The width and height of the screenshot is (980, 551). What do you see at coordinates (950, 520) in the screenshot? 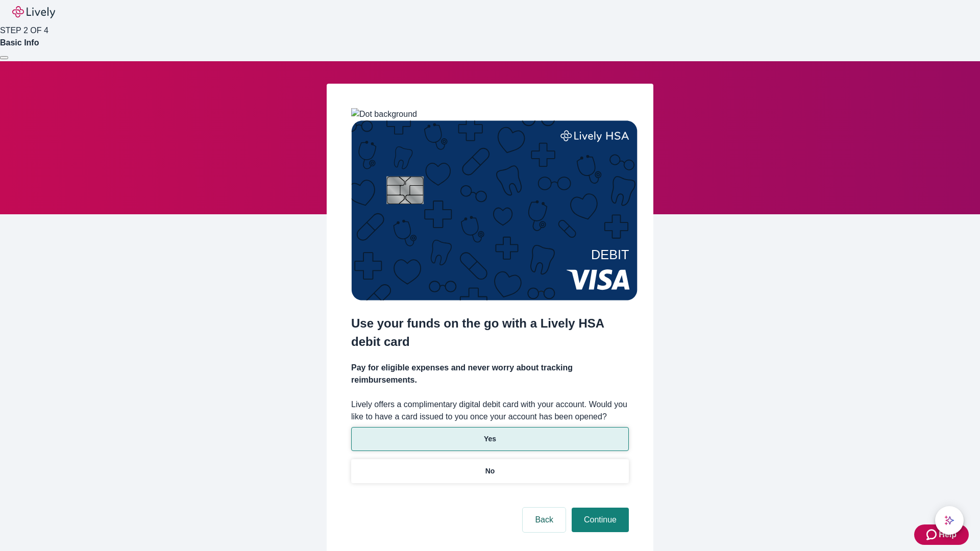
I see `svg: Lively AI Assistant` at bounding box center [950, 520].